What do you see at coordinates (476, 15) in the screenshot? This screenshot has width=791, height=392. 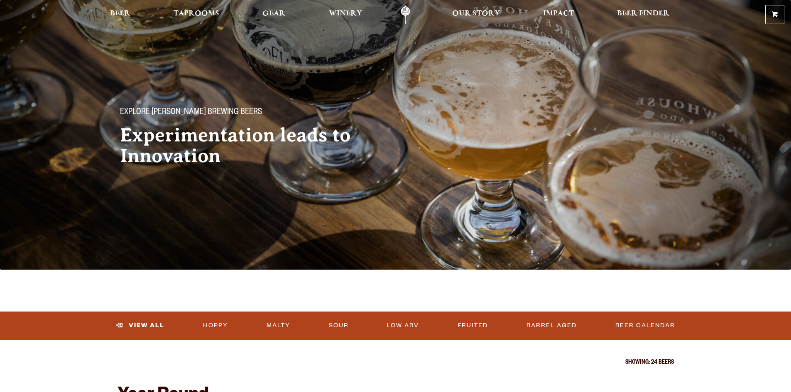 I see `a: Our Story` at bounding box center [476, 15].